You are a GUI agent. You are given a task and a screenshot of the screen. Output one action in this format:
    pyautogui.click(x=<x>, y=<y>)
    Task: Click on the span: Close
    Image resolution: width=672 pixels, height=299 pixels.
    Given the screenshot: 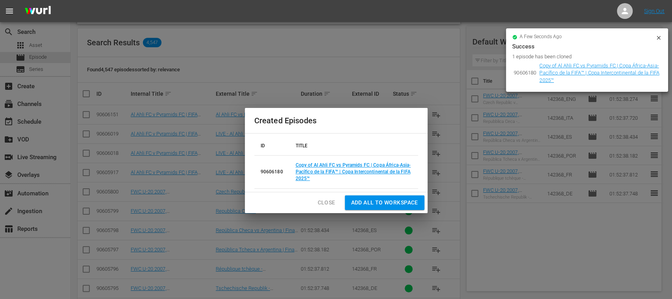 What is the action you would take?
    pyautogui.click(x=326, y=202)
    